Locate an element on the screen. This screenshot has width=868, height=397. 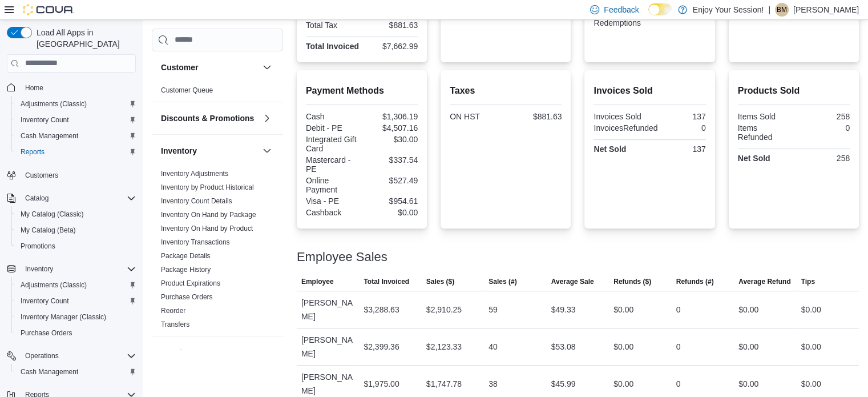
div: Inventory is located at coordinates (217, 251).